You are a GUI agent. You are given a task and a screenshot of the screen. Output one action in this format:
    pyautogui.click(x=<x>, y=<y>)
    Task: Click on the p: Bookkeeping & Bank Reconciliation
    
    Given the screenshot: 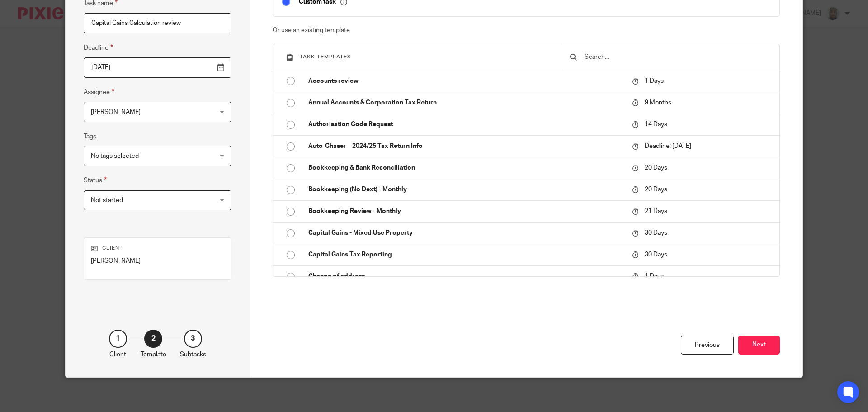 What is the action you would take?
    pyautogui.click(x=466, y=167)
    